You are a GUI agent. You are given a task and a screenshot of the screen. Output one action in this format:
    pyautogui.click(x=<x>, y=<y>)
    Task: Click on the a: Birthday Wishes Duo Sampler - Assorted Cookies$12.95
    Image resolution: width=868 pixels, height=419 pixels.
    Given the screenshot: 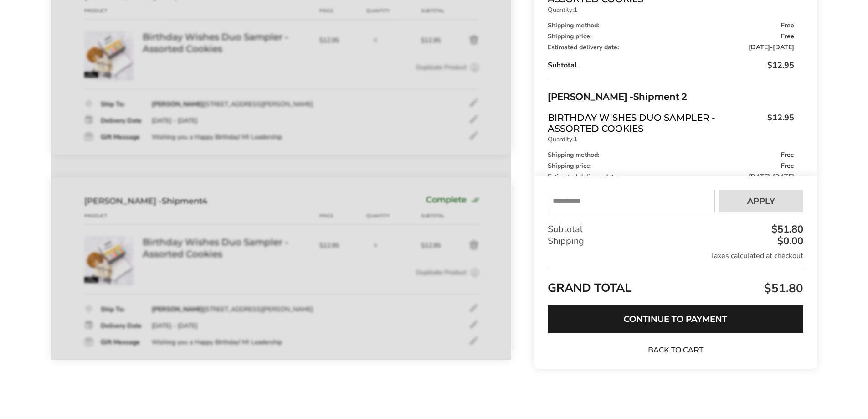 What is the action you would take?
    pyautogui.click(x=671, y=123)
    